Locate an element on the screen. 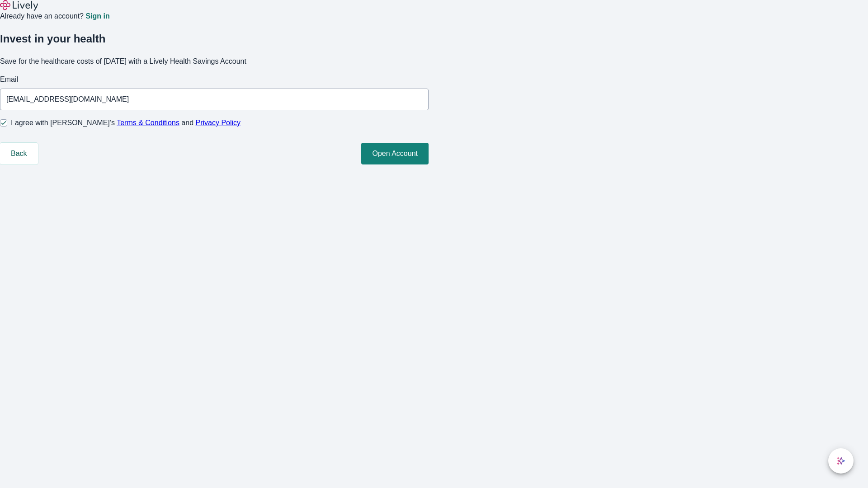 The width and height of the screenshot is (868, 488). a: Privacy Policy is located at coordinates (219, 123).